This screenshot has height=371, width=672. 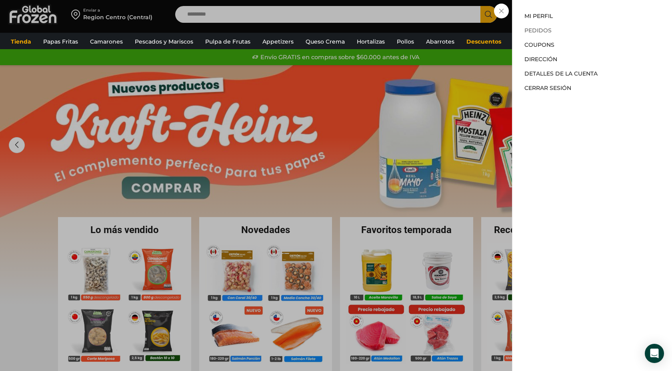 What do you see at coordinates (655, 354) in the screenshot?
I see `div: Open Intercom Messenger` at bounding box center [655, 354].